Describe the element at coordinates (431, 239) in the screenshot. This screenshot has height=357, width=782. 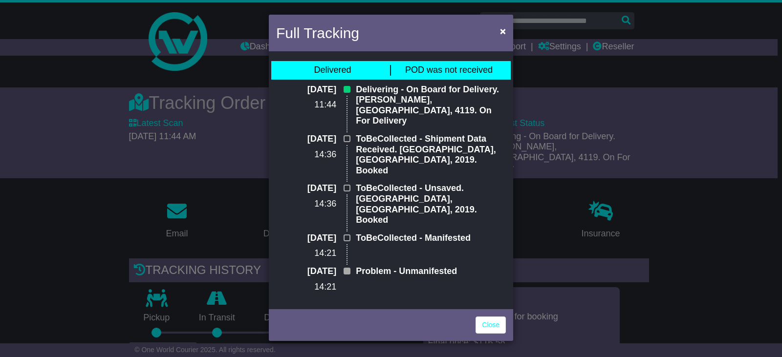
I see `p: ToBeCollected - Manifested` at that location.